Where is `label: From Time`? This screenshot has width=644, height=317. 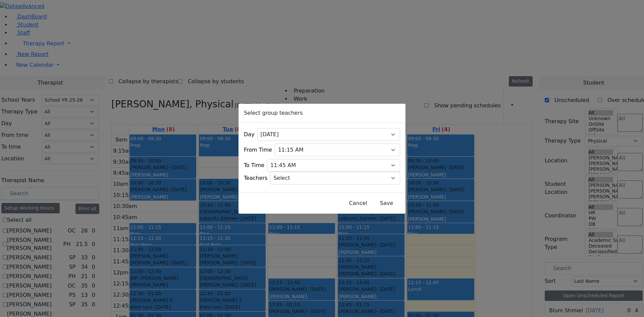
label: From Time is located at coordinates (258, 150).